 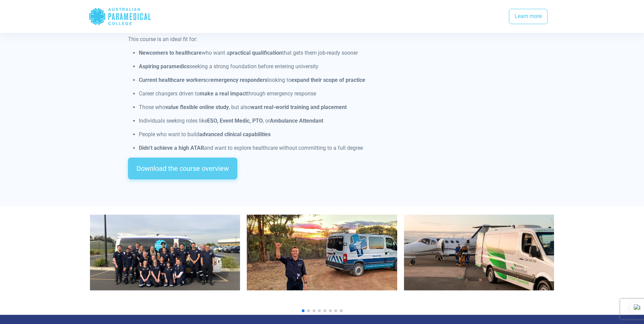 What do you see at coordinates (479, 258) in the screenshot?
I see `div: 3 / 10` at bounding box center [479, 258].